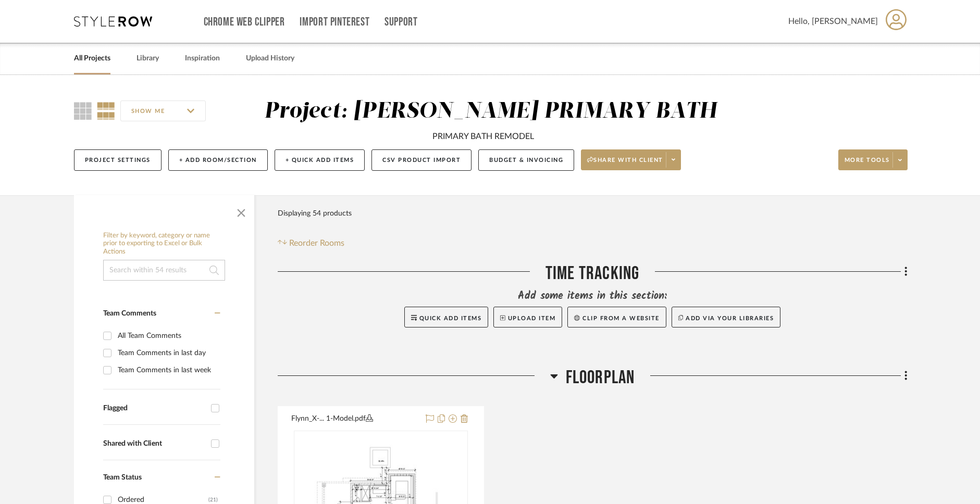 The height and width of the screenshot is (504, 980). Describe the element at coordinates (727, 317) in the screenshot. I see `button: Add via your libraries` at that location.